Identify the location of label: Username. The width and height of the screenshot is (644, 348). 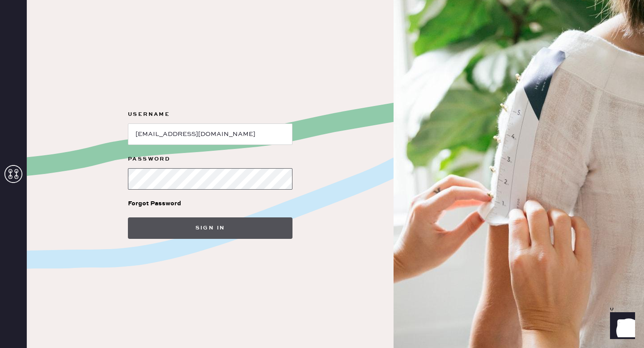
(210, 115).